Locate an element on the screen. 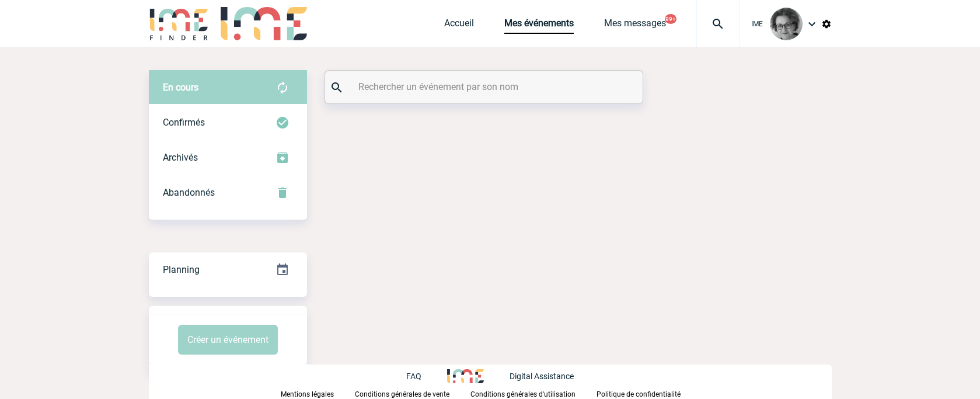 The width and height of the screenshot is (980, 399). img: IME-Finder is located at coordinates (179, 23).